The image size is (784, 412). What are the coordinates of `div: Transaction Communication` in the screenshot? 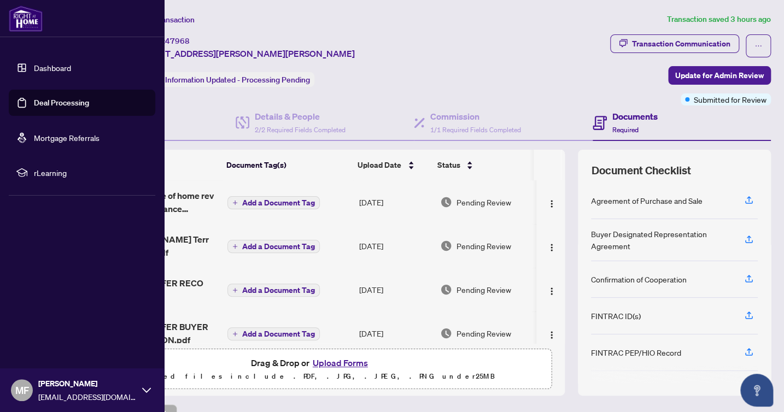 It's located at (681, 44).